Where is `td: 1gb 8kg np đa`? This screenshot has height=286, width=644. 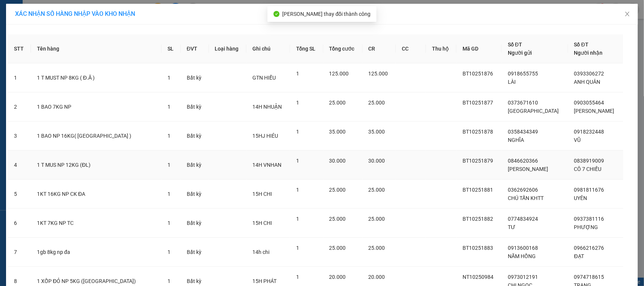
td: 1gb 8kg np đa is located at coordinates (96, 252).